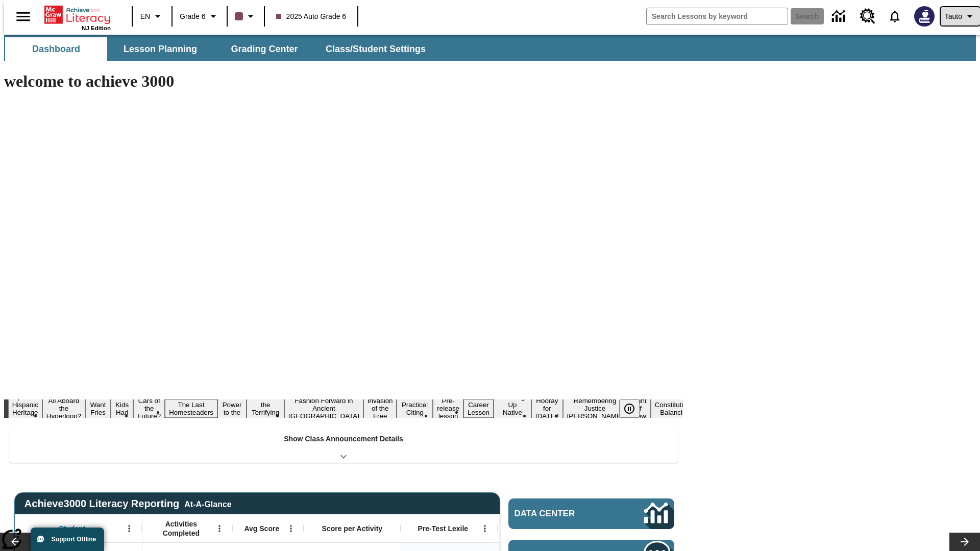 This screenshot has width=980, height=551. I want to click on button: Support Offline, so click(68, 540).